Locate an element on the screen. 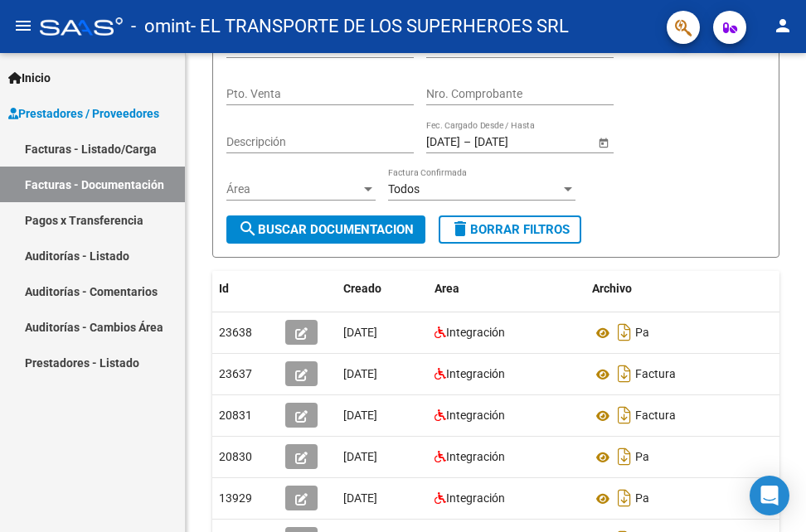 The height and width of the screenshot is (532, 806). div: Open Intercom Messenger is located at coordinates (770, 496).